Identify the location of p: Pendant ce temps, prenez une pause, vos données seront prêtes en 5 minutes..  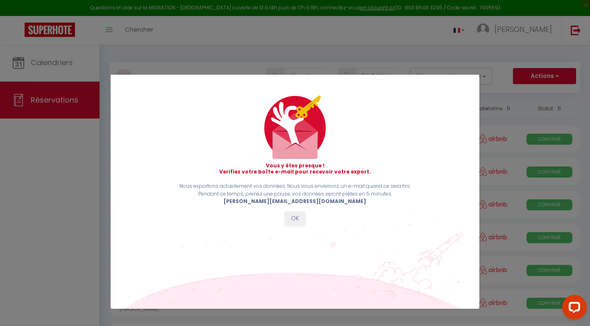
(295, 194).